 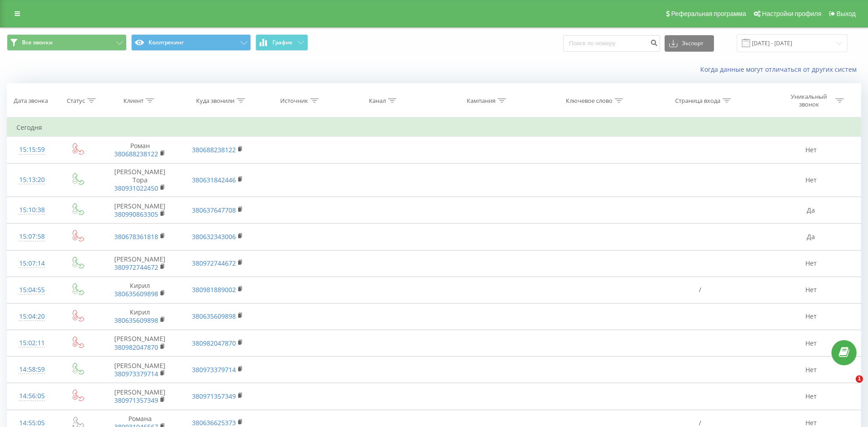 What do you see at coordinates (136, 214) in the screenshot?
I see `a: 380990863305` at bounding box center [136, 214].